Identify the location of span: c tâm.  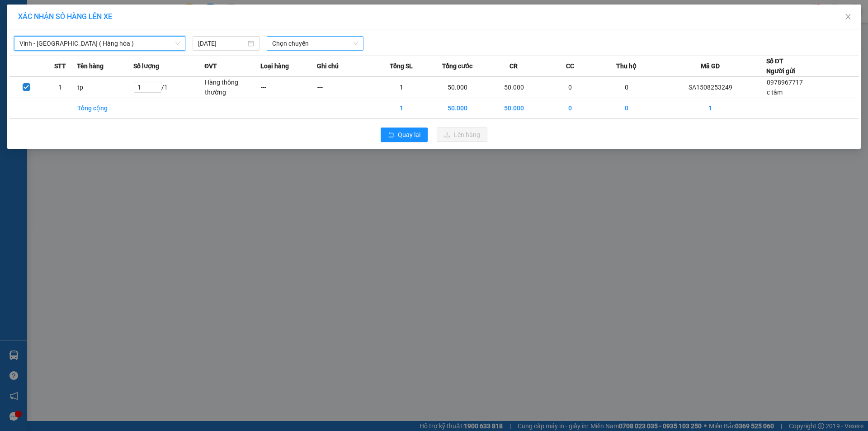
(775, 92).